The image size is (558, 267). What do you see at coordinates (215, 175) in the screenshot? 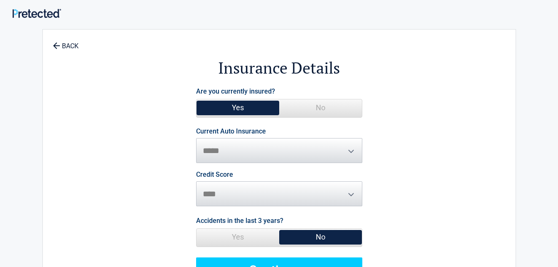
I see `label: Credit Score` at bounding box center [215, 175].